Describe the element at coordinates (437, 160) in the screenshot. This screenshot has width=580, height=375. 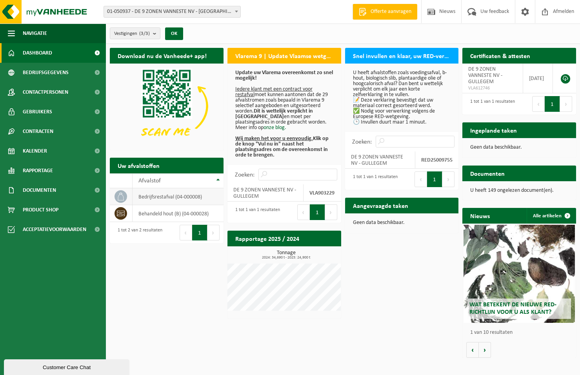
I see `strong: RED25009755` at that location.